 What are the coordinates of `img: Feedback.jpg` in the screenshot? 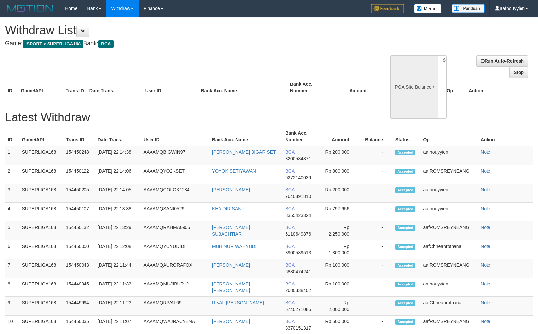 It's located at (388, 9).